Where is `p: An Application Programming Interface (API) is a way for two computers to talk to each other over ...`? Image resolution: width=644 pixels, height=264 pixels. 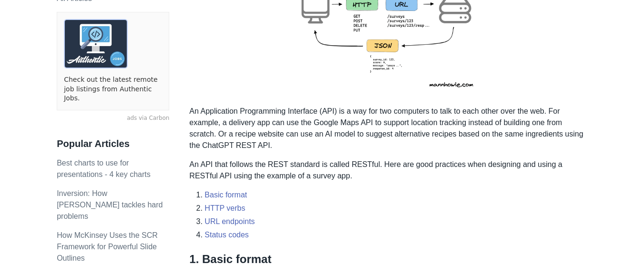 p: An Application Programming Interface (API) is a way for two computers to talk to each other over ... is located at coordinates (388, 129).